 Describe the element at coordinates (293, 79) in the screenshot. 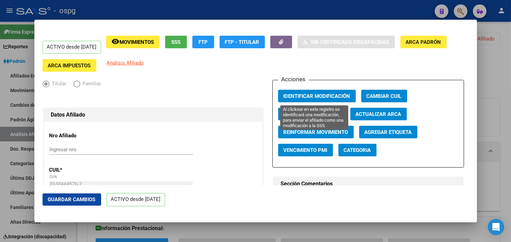

I see `h3: Acciones` at that location.